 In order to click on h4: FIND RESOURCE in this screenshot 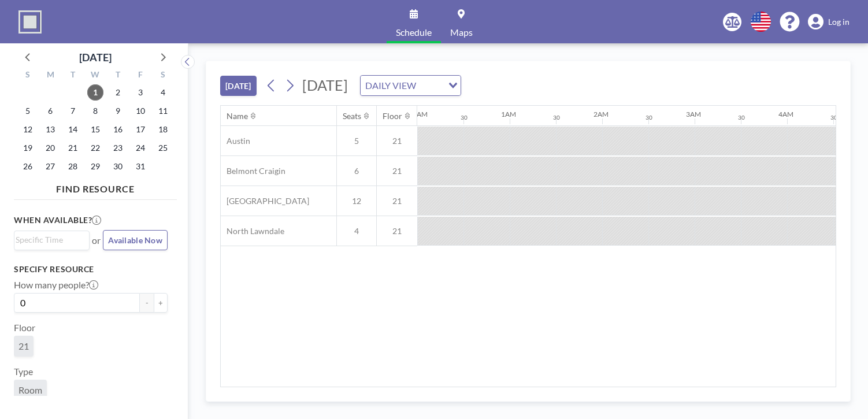, I will do `click(95, 186)`.